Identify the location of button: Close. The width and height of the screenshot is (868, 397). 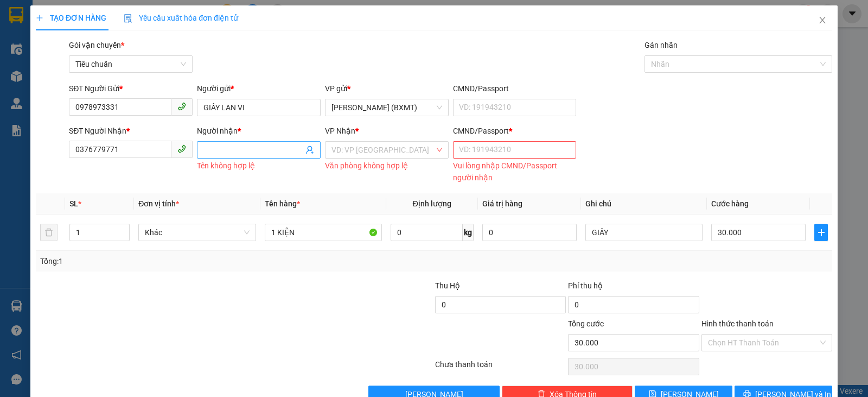
(822, 21).